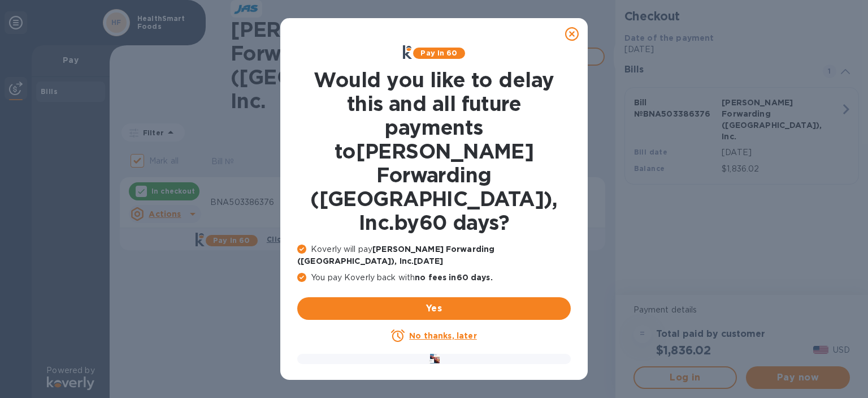 The height and width of the screenshot is (398, 868). What do you see at coordinates (434, 255) in the screenshot?
I see `p: Koverly will pay` at bounding box center [434, 255].